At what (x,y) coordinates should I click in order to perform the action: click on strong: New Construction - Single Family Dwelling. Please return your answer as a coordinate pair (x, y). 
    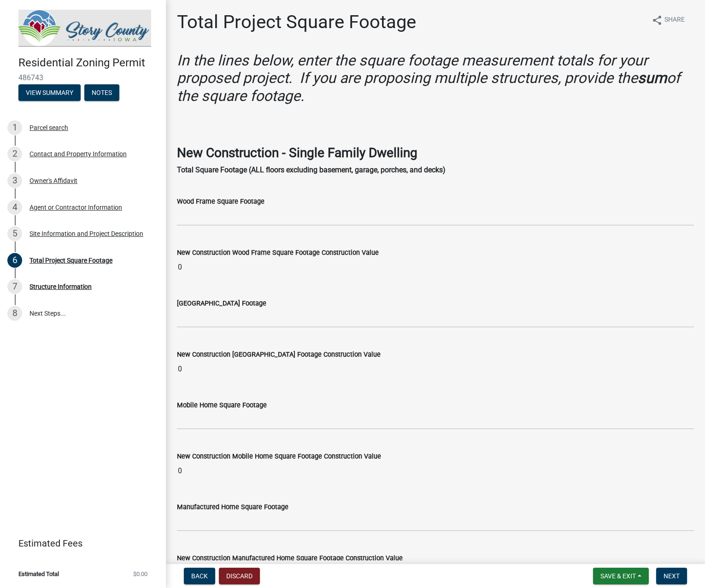
    Looking at the image, I should click on (297, 152).